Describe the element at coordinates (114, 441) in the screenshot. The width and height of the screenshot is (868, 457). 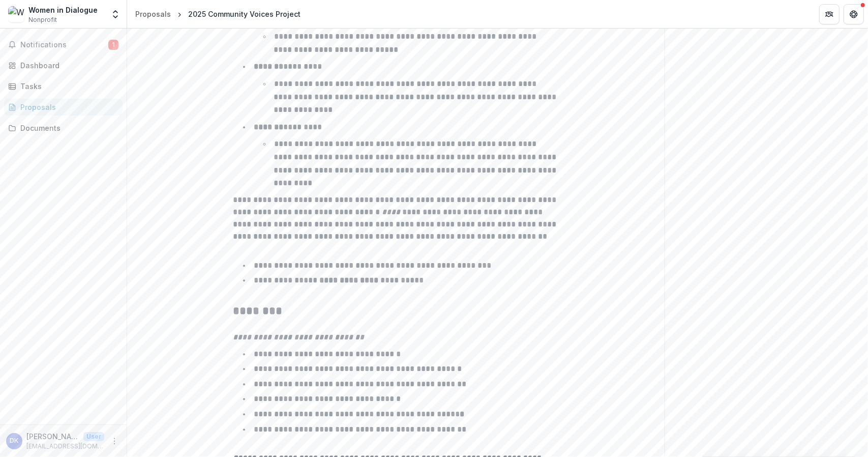
I see `button: More` at that location.